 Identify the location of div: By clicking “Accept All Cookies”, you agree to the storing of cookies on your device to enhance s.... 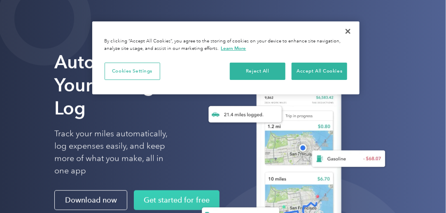
(226, 45).